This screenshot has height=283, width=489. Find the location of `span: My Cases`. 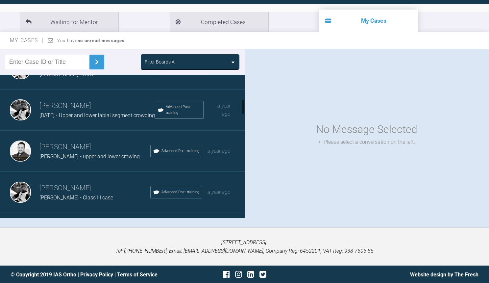

span: My Cases is located at coordinates (27, 40).